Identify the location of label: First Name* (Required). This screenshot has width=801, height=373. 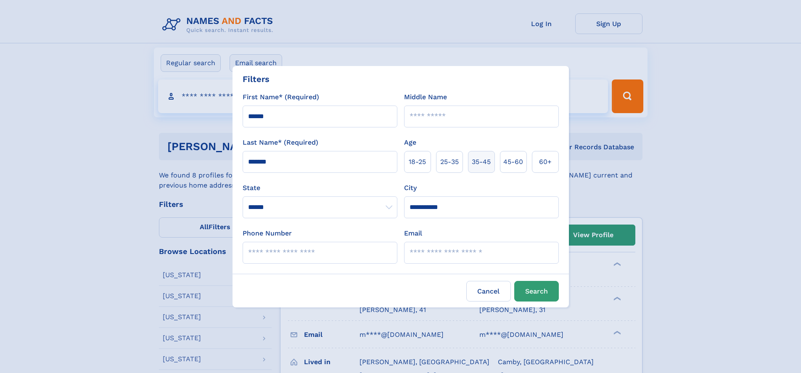
(281, 97).